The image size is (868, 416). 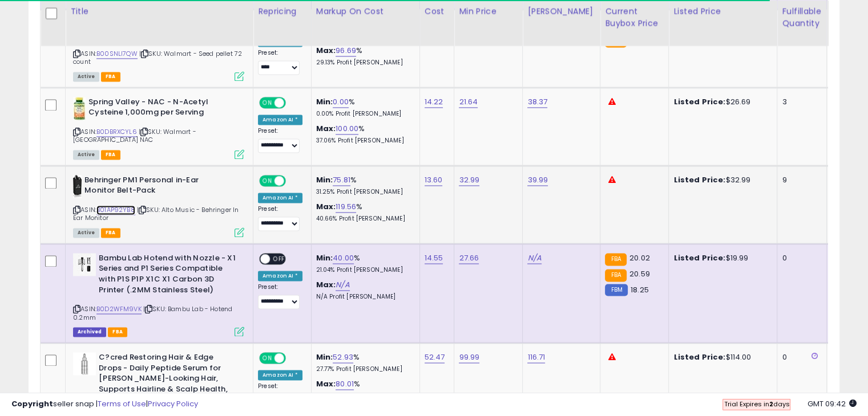 What do you see at coordinates (721, 358) in the screenshot?
I see `div: $114.00` at bounding box center [721, 358].